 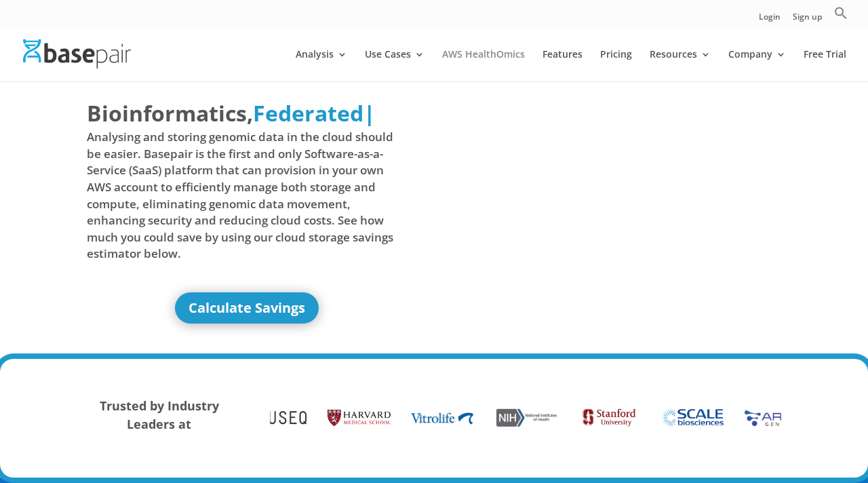 I want to click on a: Resources, so click(x=680, y=65).